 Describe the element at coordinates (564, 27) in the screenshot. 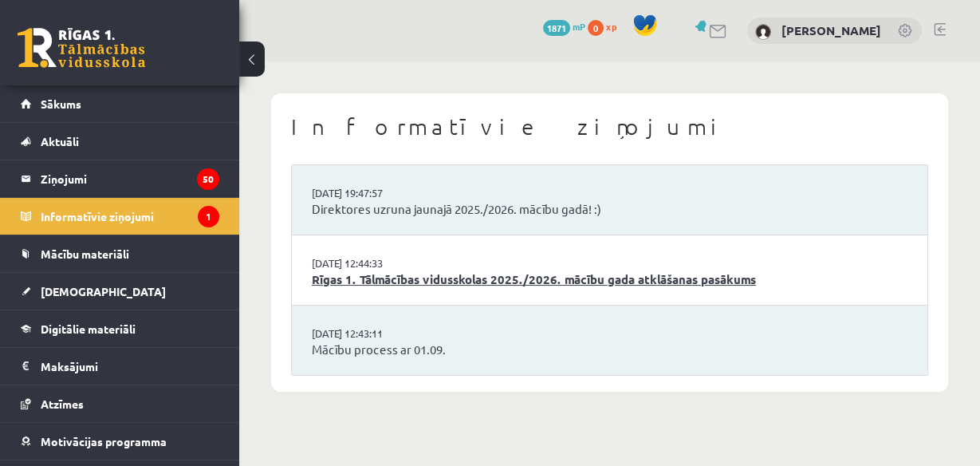

I see `a: 1871 mP` at that location.